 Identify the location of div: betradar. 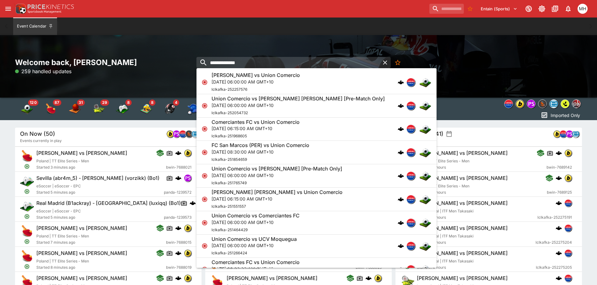
(195, 134).